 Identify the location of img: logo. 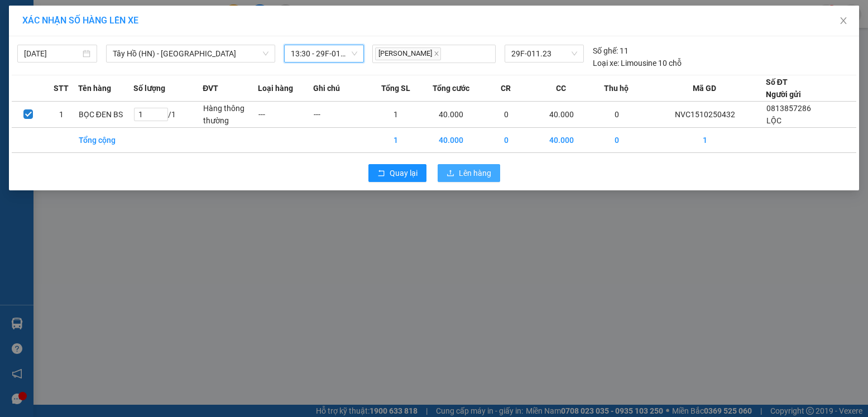
(36, 44).